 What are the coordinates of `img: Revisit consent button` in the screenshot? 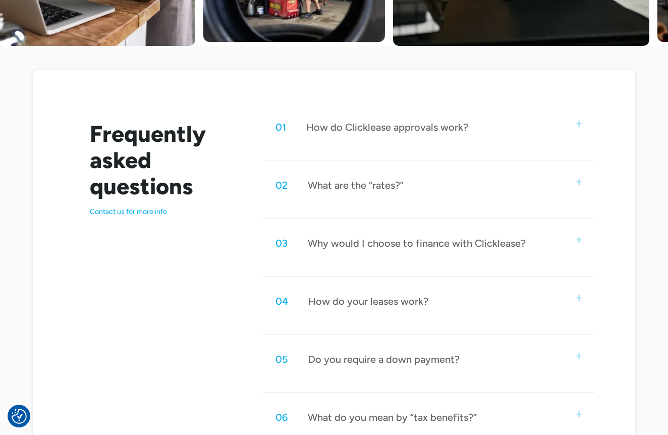 It's located at (19, 416).